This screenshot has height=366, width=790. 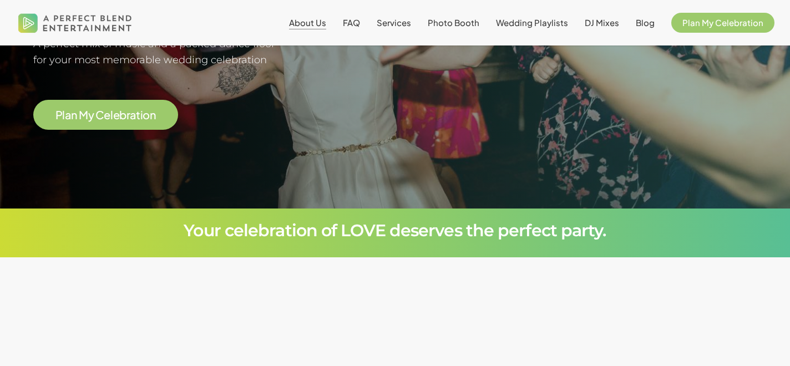 I want to click on a: FAQ, so click(x=351, y=23).